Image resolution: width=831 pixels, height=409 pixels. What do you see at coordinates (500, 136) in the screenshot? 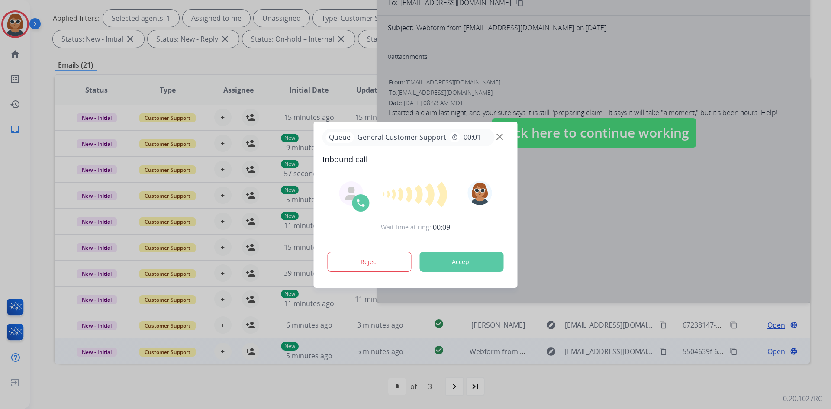
I see `img: close-button` at bounding box center [500, 136].